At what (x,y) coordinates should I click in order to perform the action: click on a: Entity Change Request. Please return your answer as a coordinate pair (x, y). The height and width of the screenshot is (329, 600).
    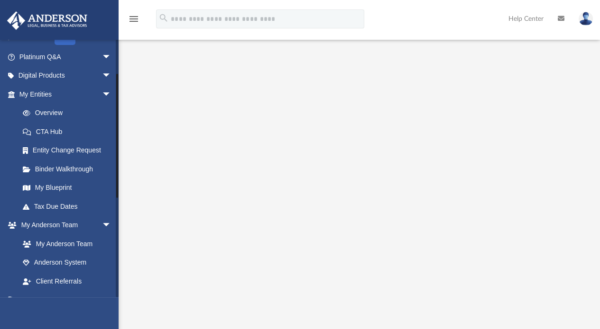
    Looking at the image, I should click on (69, 151).